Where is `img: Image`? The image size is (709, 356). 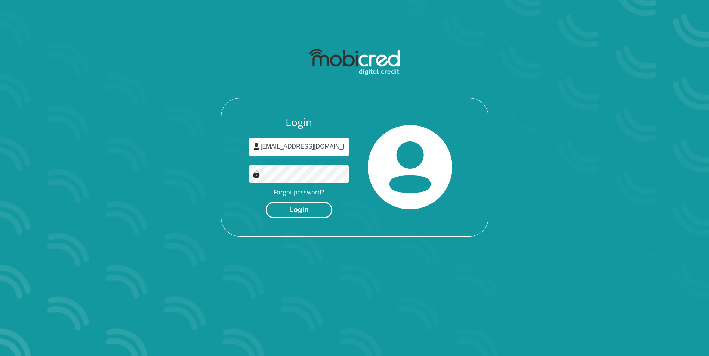 img: Image is located at coordinates (256, 174).